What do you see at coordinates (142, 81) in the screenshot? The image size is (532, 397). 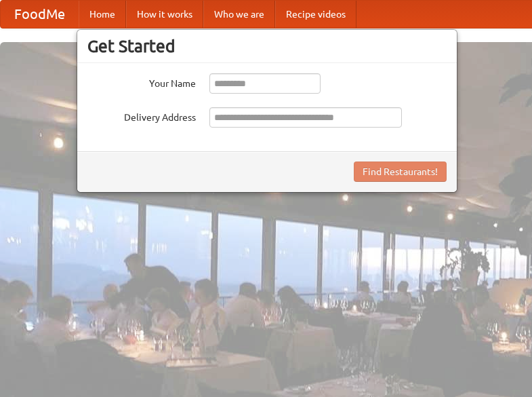 I see `label: Your Name` at bounding box center [142, 81].